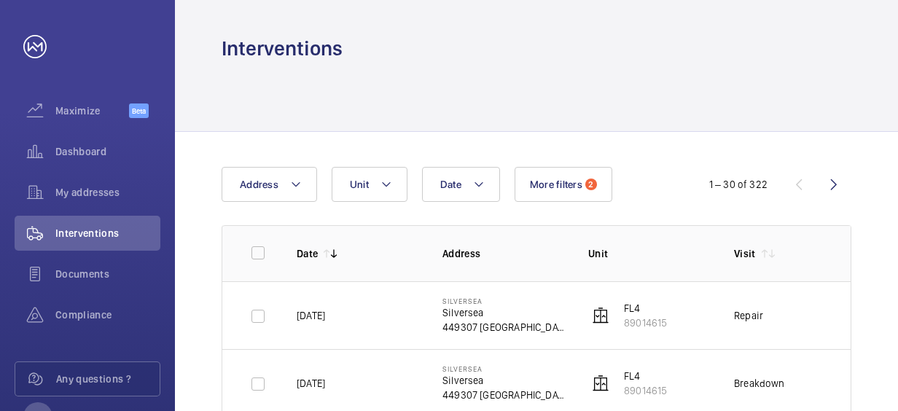 This screenshot has width=898, height=411. Describe the element at coordinates (745, 254) in the screenshot. I see `p: Visit` at that location.